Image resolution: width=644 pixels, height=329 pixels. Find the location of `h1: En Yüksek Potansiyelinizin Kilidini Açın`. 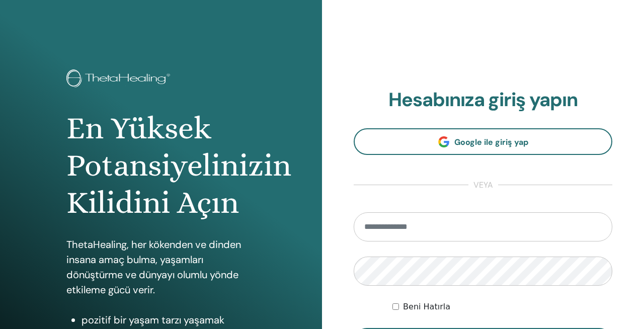

h1: En Yüksek Potansiyelinizin Kilidini Açın is located at coordinates (161, 166).